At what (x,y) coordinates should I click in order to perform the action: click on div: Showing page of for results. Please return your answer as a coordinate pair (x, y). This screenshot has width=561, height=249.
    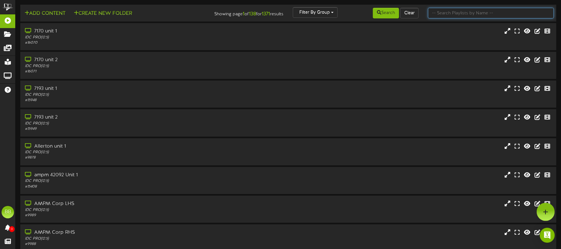
    Looking at the image, I should click on (243, 12).